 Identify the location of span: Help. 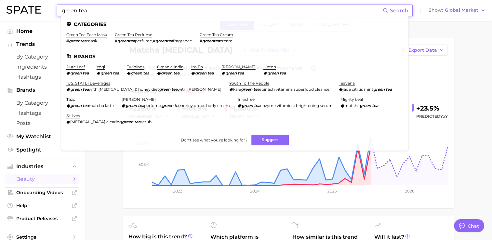
(42, 205).